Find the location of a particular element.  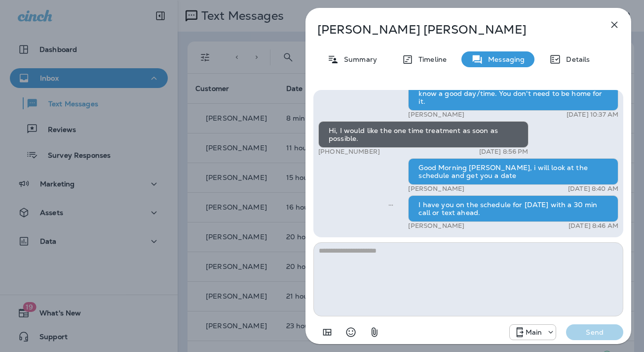

button: Add in a premade template is located at coordinates (327, 332).